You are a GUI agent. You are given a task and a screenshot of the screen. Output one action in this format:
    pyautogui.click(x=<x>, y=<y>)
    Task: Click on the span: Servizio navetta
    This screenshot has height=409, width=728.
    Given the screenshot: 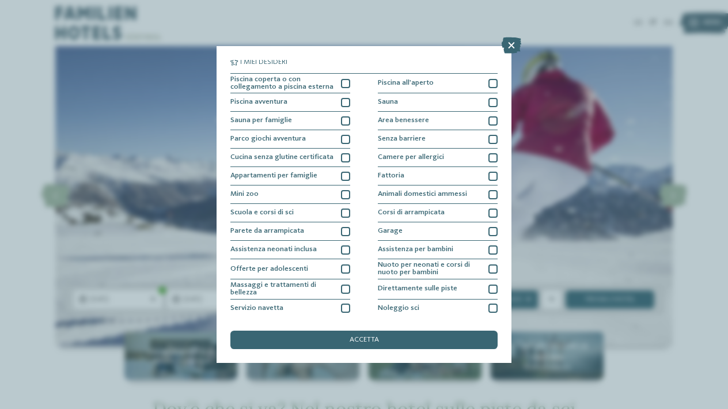 What is the action you would take?
    pyautogui.click(x=257, y=308)
    